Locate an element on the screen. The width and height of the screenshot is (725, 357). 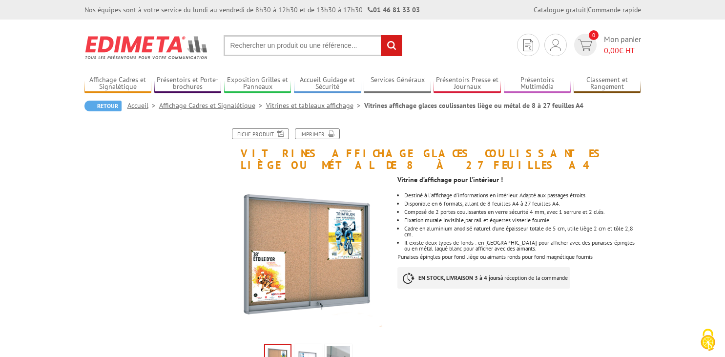
p: à réception de la commande is located at coordinates (484, 278).